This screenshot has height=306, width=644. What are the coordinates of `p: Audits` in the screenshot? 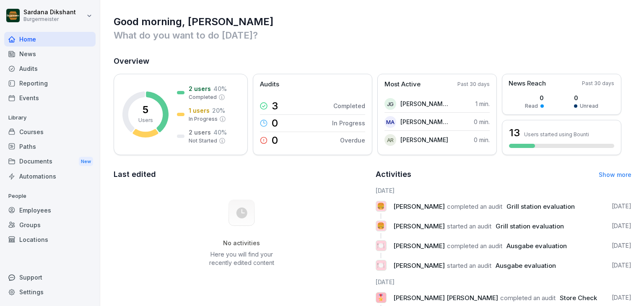 It's located at (269, 85).